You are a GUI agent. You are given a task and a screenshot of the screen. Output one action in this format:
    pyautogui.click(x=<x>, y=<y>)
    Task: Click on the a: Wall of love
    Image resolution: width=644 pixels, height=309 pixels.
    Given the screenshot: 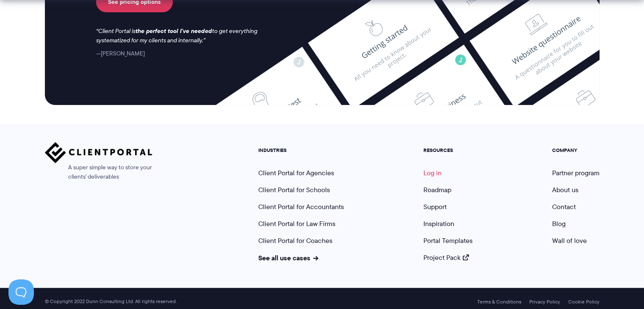 What is the action you would take?
    pyautogui.click(x=569, y=240)
    